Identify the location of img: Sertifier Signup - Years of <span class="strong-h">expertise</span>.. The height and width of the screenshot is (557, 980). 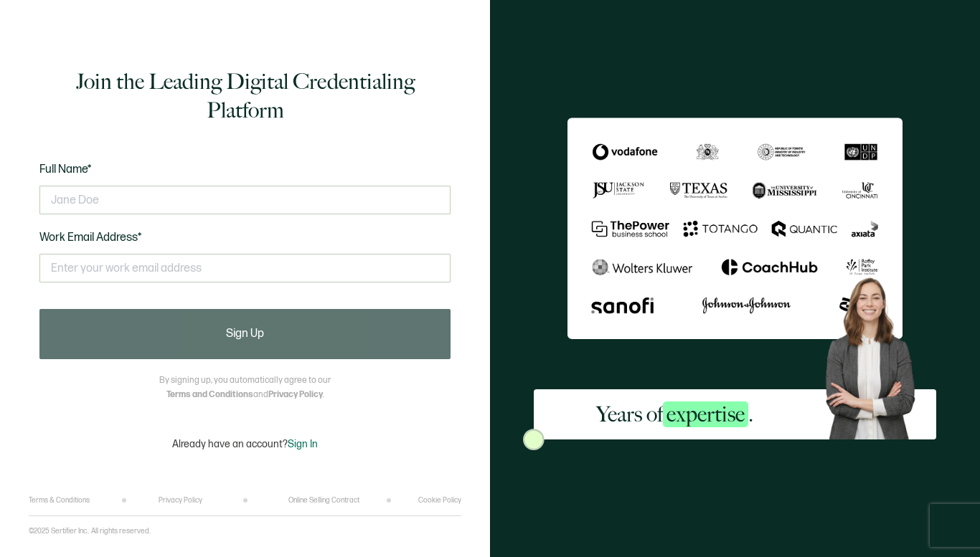
(735, 228).